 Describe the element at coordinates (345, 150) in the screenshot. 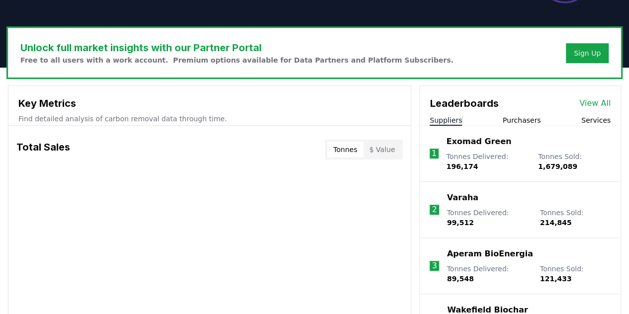

I see `button: Tonnes` at that location.